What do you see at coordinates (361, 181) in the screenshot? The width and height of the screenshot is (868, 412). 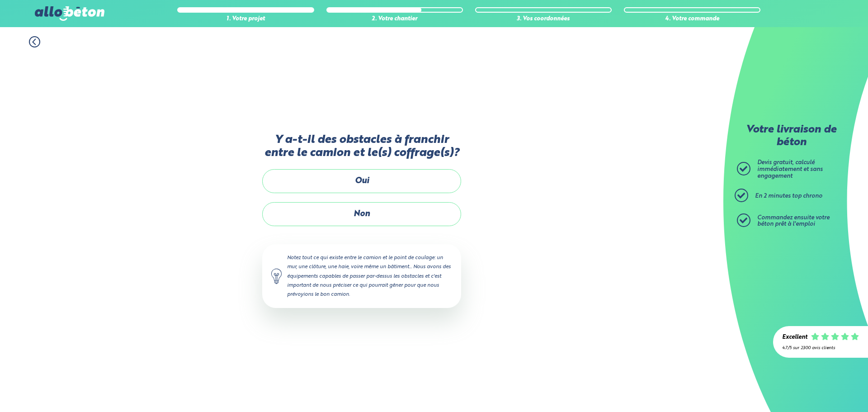 I see `label: Oui` at bounding box center [361, 181].